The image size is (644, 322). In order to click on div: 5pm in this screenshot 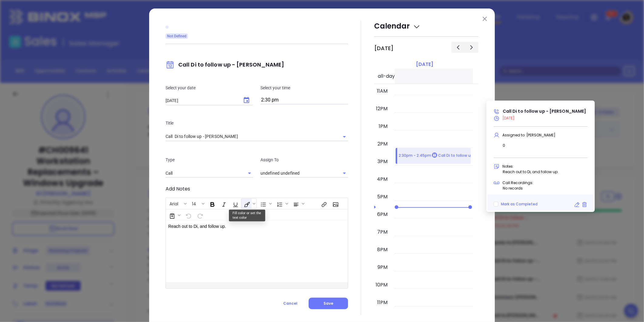, I will do `click(382, 196)`.